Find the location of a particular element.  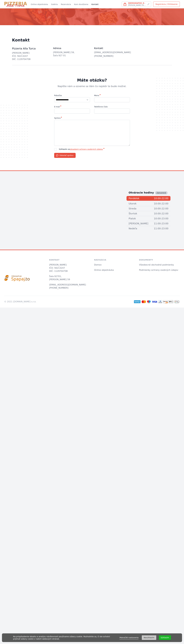

label: Pobočka is located at coordinates (72, 95).